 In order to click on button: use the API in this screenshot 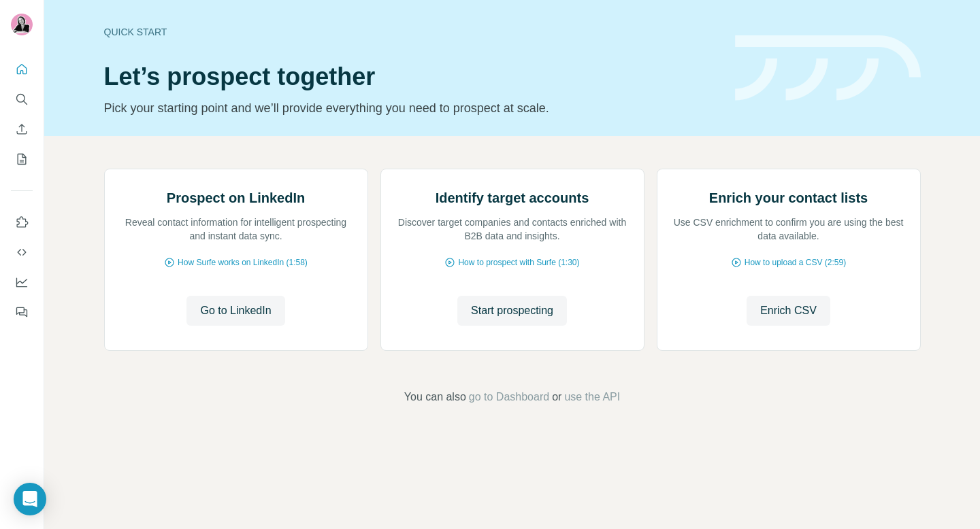, I will do `click(592, 398)`.